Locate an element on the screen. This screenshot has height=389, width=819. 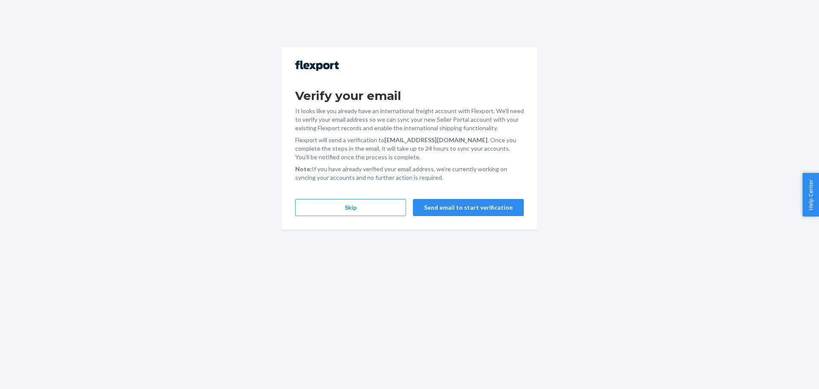
span: Help Center is located at coordinates (811, 195).